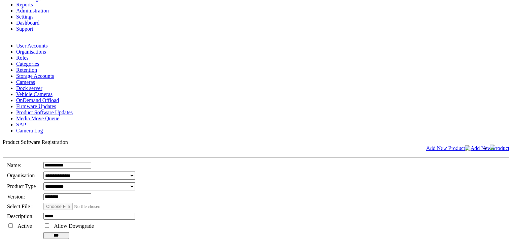  I want to click on span: Welcome, System Administrator (Administrator), so click(433, 147).